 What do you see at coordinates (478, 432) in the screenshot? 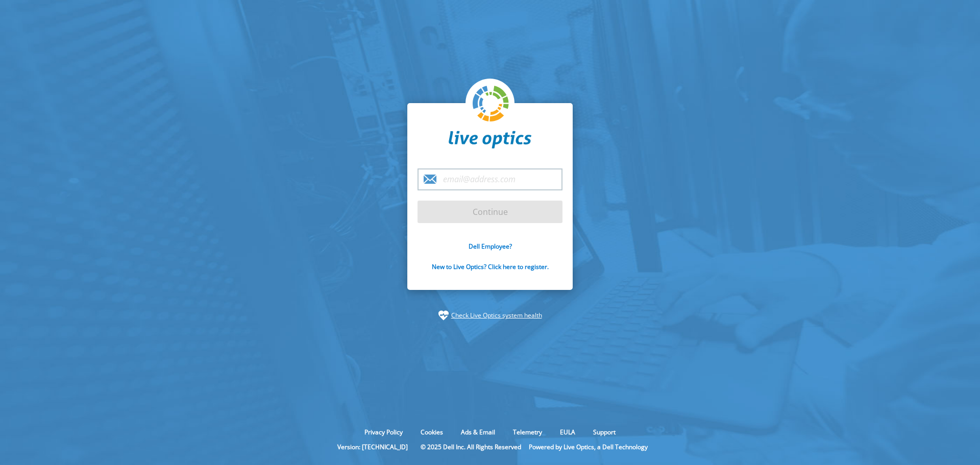
I see `a: Ads & Email` at bounding box center [478, 432].